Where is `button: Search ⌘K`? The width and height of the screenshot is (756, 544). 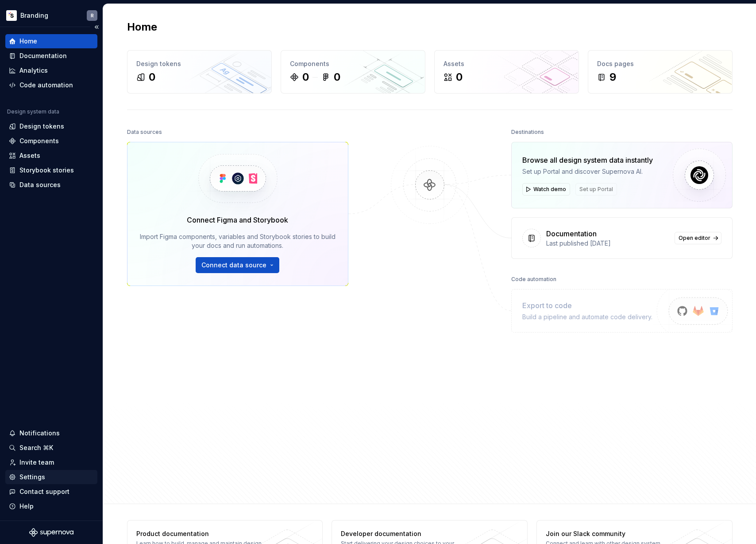
button: Search ⌘K is located at coordinates (52, 448).